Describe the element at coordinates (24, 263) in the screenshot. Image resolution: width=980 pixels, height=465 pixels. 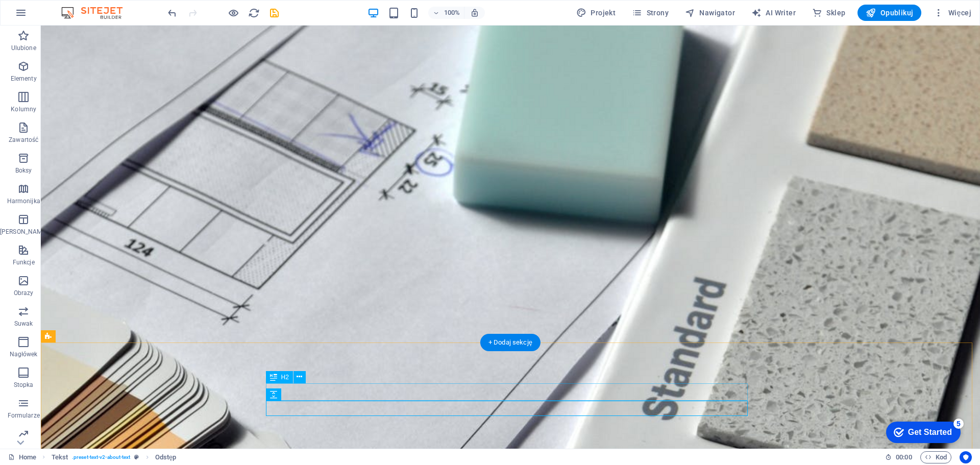
I see `p: Funkcje` at that location.